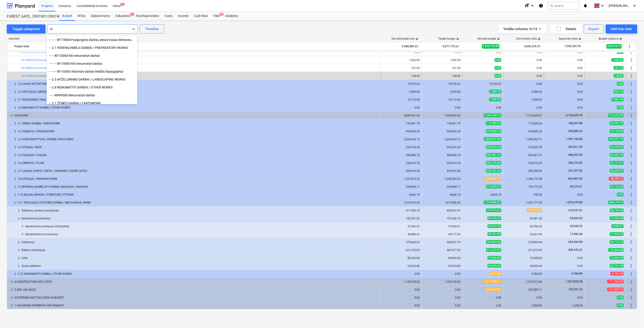  Describe the element at coordinates (401, 116) in the screenshot. I see `div: 8,099,161.65` at that location.